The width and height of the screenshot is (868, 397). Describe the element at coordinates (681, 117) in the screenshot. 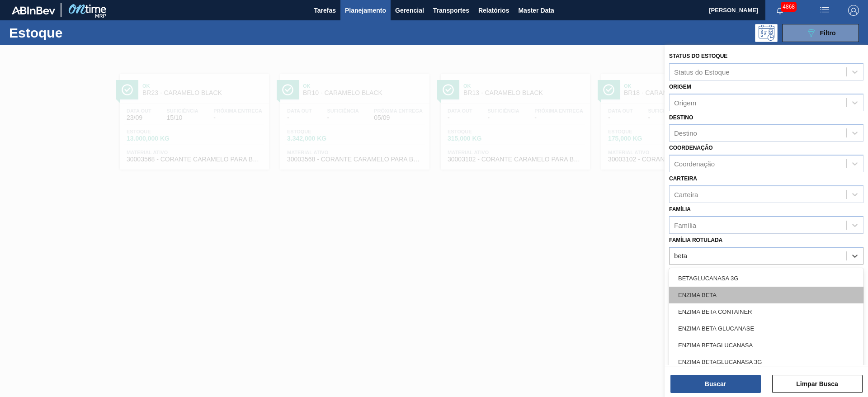

I see `label: Destino` at that location.